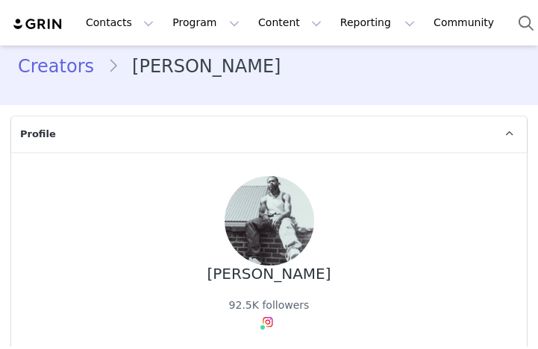  Describe the element at coordinates (378, 22) in the screenshot. I see `button: Reporting` at that location.